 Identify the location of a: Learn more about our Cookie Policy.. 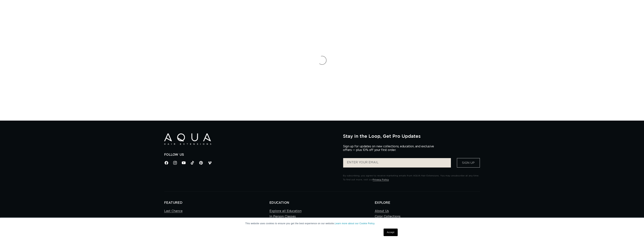
(355, 223).